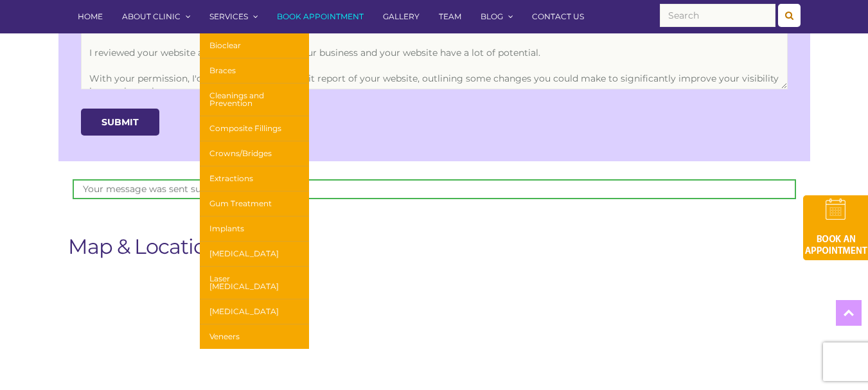 The height and width of the screenshot is (390, 868). Describe the element at coordinates (254, 179) in the screenshot. I see `a: Extractions` at that location.